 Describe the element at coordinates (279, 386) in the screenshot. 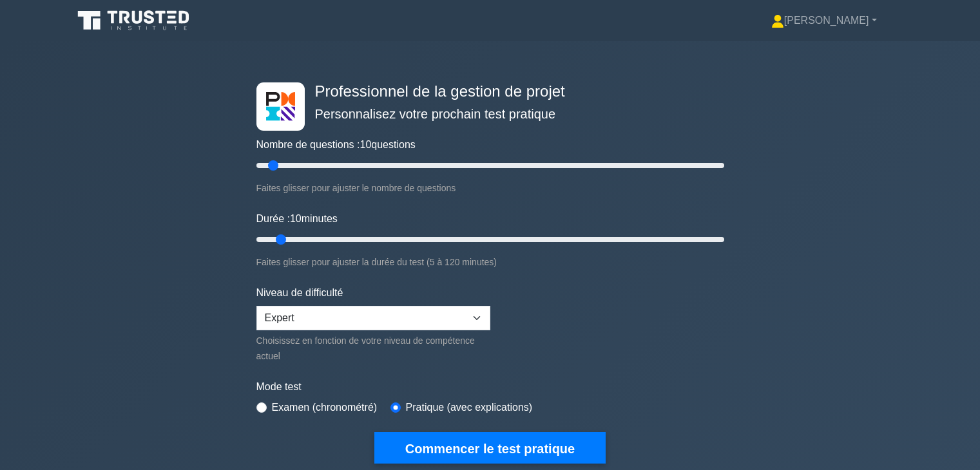

I see `font: Mode test` at that location.